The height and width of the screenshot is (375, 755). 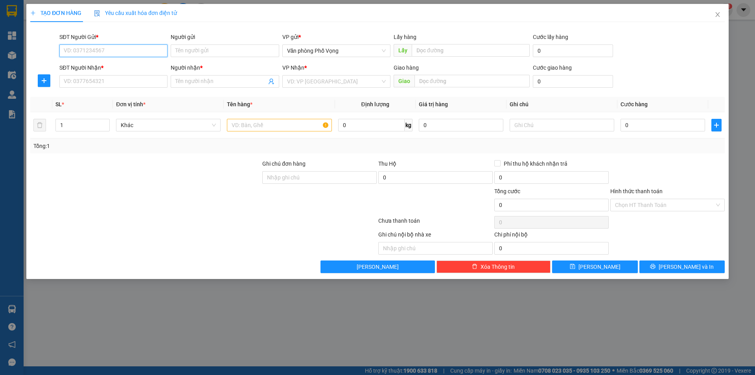 I want to click on img: icon, so click(x=97, y=13).